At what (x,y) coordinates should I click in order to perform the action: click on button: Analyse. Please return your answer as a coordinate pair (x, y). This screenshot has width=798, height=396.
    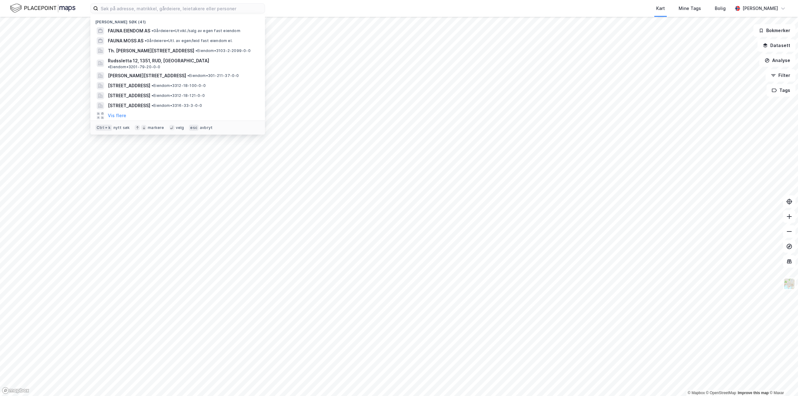
    Looking at the image, I should click on (778, 60).